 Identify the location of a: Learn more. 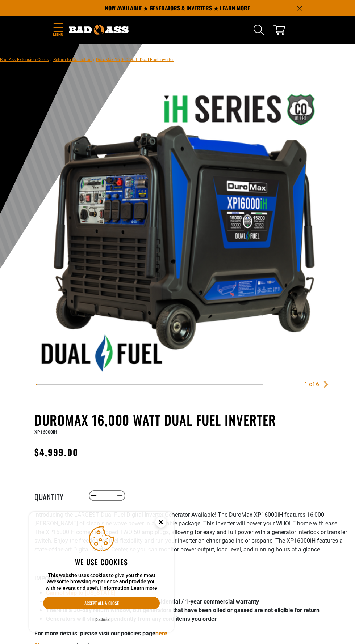
(144, 588).